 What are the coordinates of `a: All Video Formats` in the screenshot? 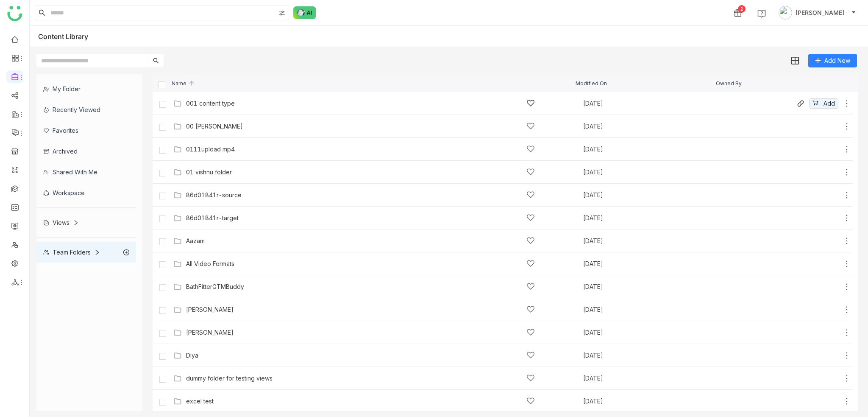 It's located at (210, 264).